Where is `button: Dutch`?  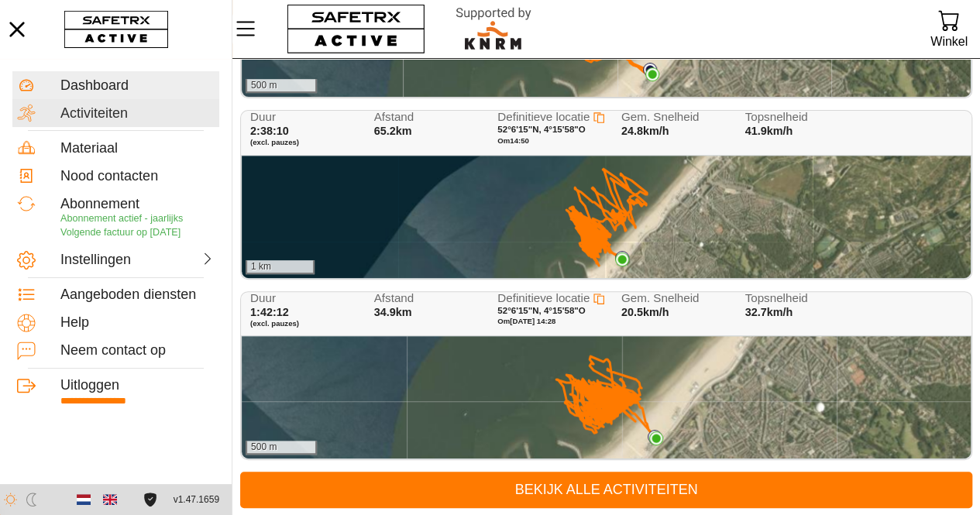
button: Dutch is located at coordinates (83, 500).